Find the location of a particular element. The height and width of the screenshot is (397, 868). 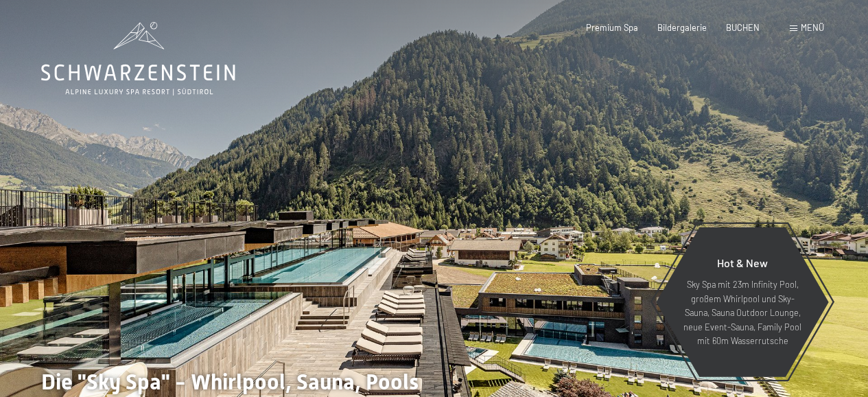

span: Menü is located at coordinates (813, 27).